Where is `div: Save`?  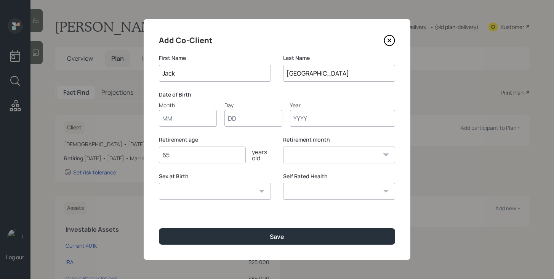
div: Save is located at coordinates (277, 236).